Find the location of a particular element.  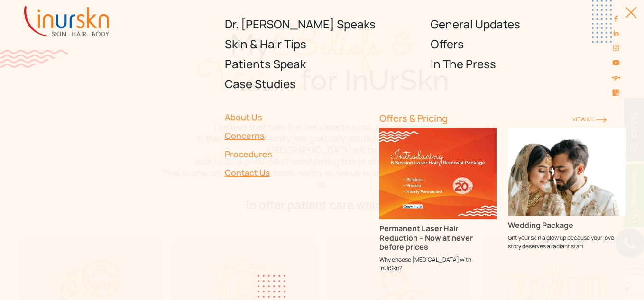

img: instagram is located at coordinates (616, 48).